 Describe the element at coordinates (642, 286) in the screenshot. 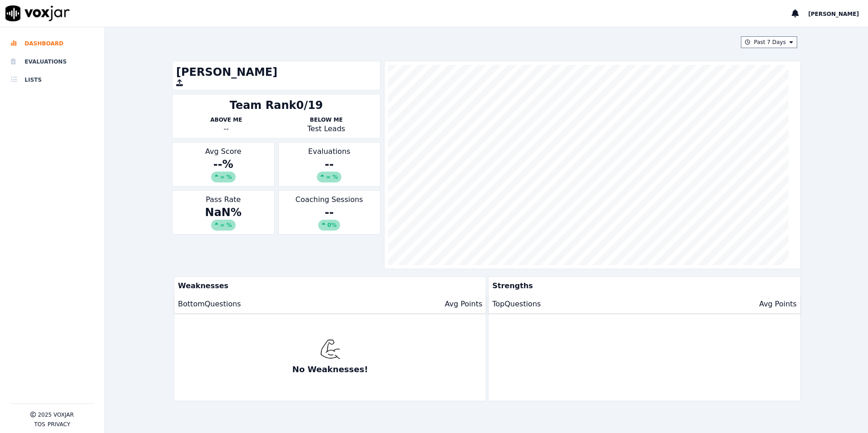

I see `p: Strengths` at that location.